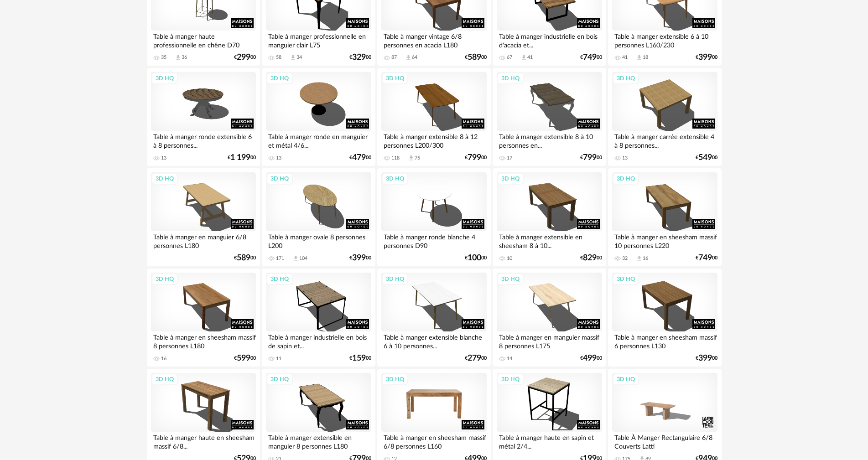  What do you see at coordinates (204, 318) in the screenshot?
I see `a: 3D HQ Table à manger en sheesham massif 8 personnes L180 16 €59900` at bounding box center [204, 318].